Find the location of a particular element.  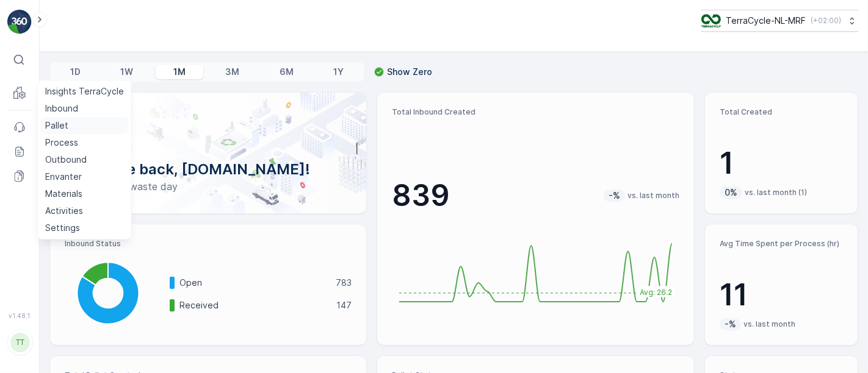

p: 1Y is located at coordinates (338, 71).